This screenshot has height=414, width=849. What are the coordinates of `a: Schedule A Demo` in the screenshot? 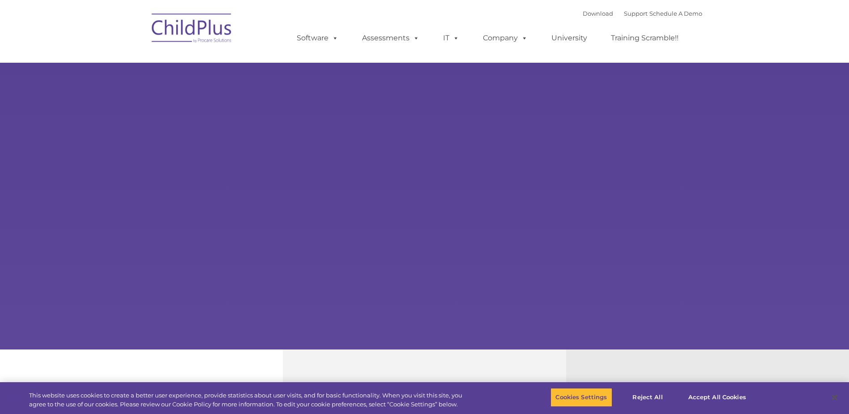 It's located at (676, 13).